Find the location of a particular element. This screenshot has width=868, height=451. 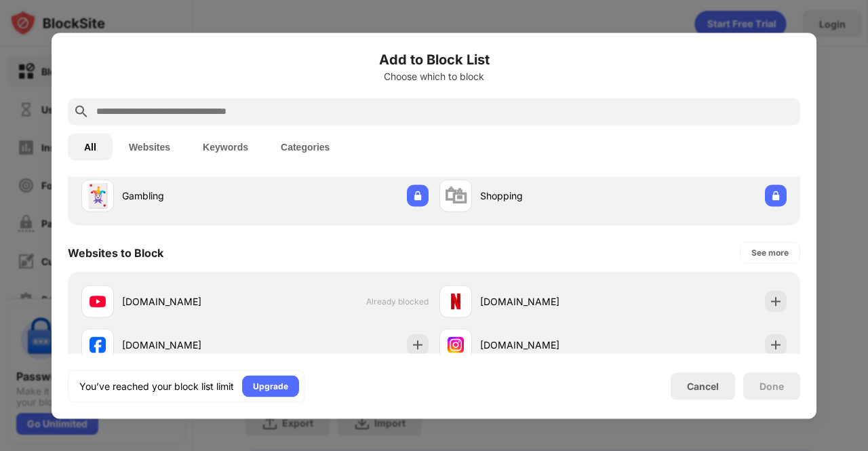

h6: Add to Block List is located at coordinates (434, 59).